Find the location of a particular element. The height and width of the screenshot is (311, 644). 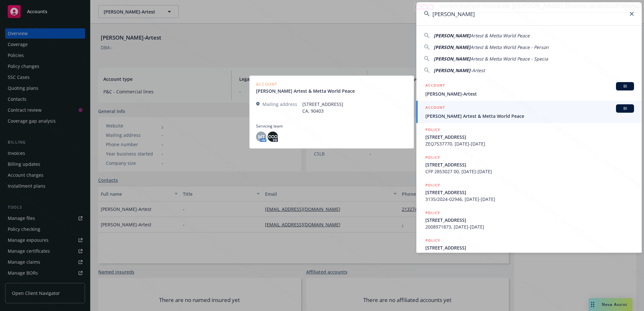

span: Artest & Metta World Peace - Specia is located at coordinates (509, 58).